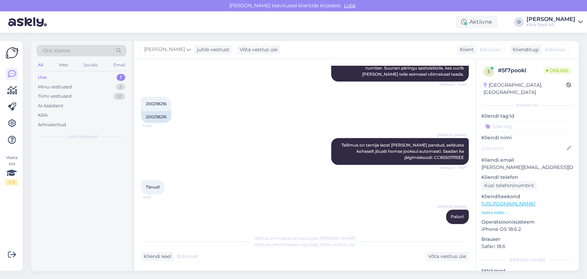  What do you see at coordinates (156, 126) in the screenshot?
I see `span: 14:54` at bounding box center [156, 126].